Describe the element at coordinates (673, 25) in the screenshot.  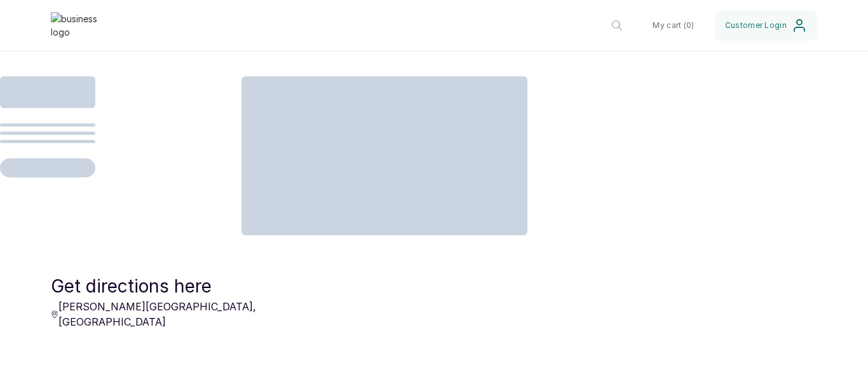
I see `button: My cart (0)` at that location.